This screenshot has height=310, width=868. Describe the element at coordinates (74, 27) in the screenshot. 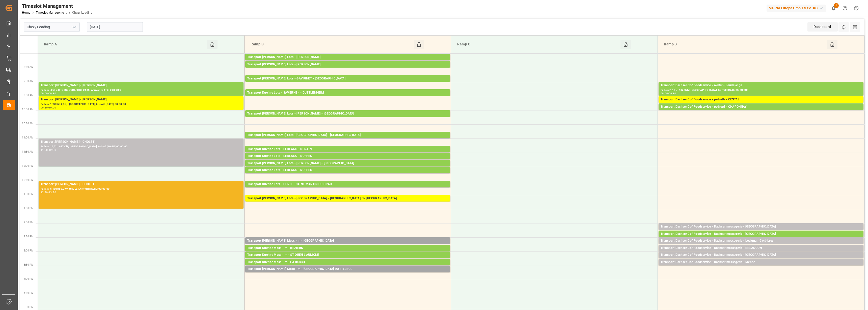

I see `button: open menu` at that location.